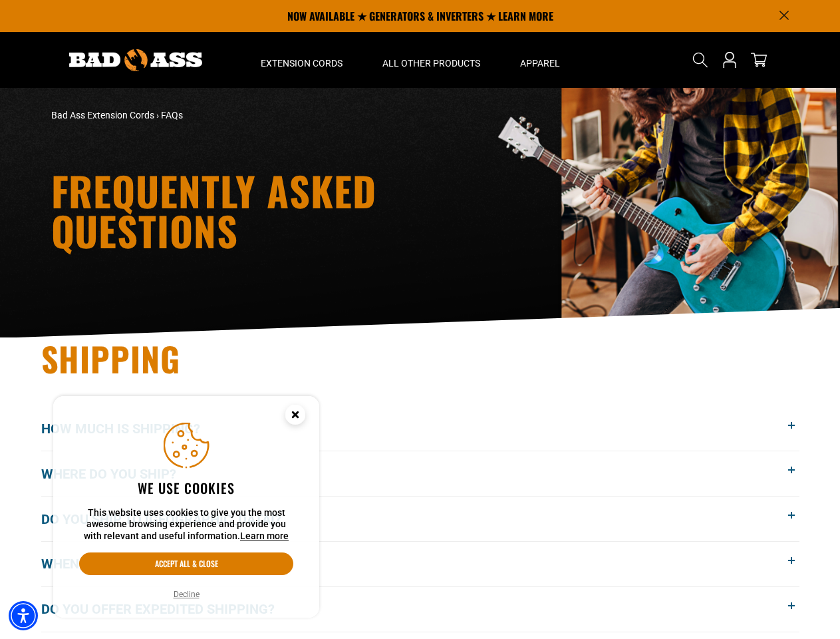  What do you see at coordinates (136, 60) in the screenshot?
I see `img: Bad Ass Extension Cords` at bounding box center [136, 60].